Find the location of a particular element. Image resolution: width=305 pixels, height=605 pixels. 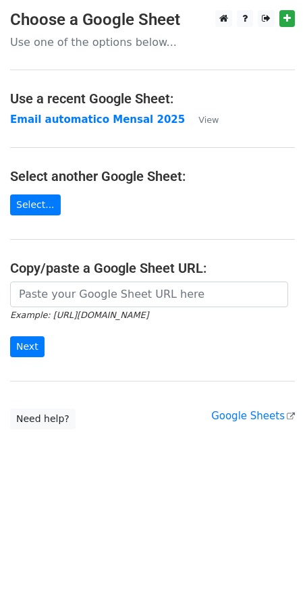

a: Need help? is located at coordinates (43, 418).